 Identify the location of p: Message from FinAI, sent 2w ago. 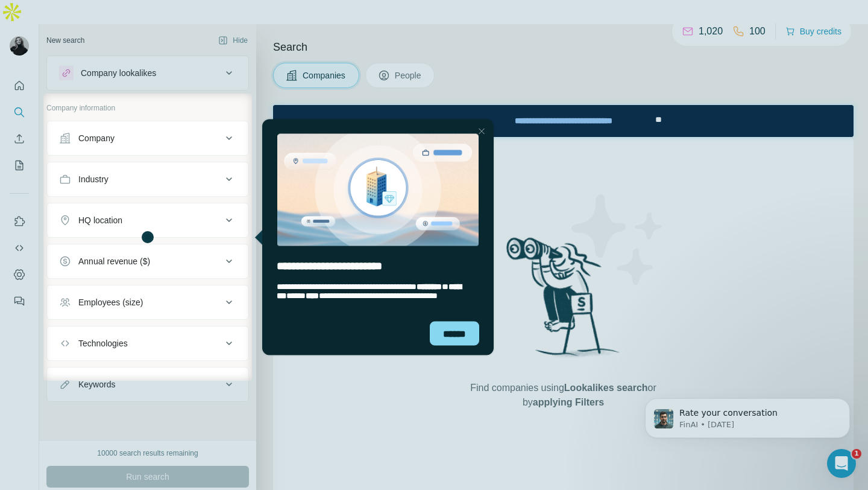
(130, 52).